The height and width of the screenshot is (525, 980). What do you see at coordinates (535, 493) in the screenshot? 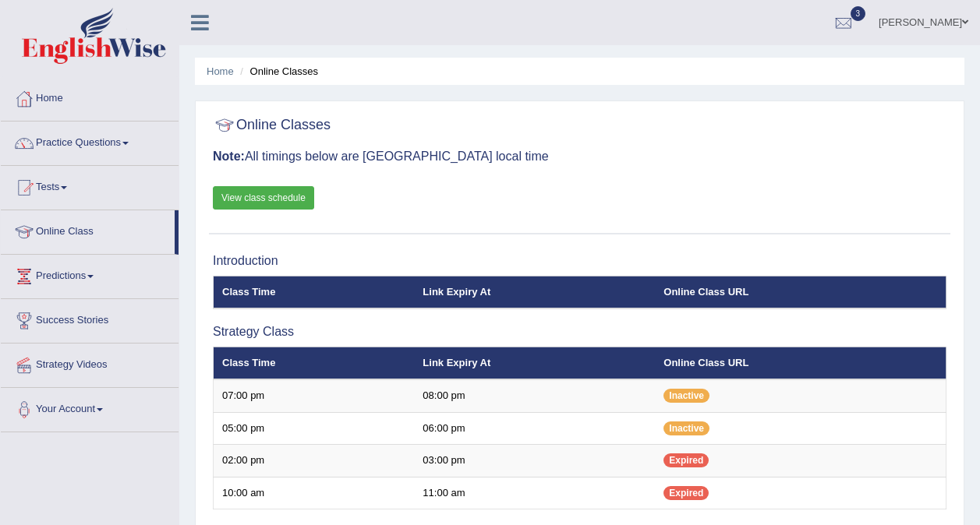
I see `td: 11:00 am` at bounding box center [535, 493].